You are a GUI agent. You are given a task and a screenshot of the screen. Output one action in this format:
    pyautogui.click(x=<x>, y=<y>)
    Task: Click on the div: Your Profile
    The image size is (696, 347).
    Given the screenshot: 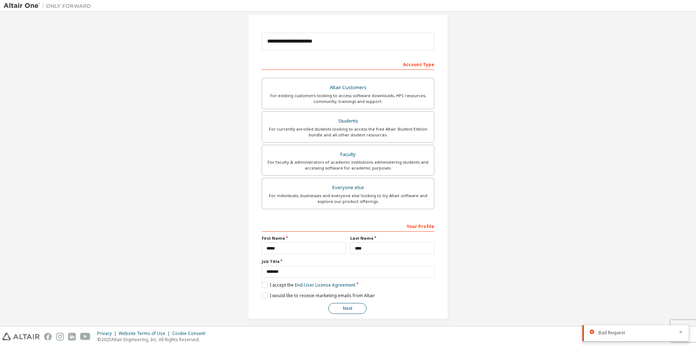 What is the action you would take?
    pyautogui.click(x=348, y=226)
    